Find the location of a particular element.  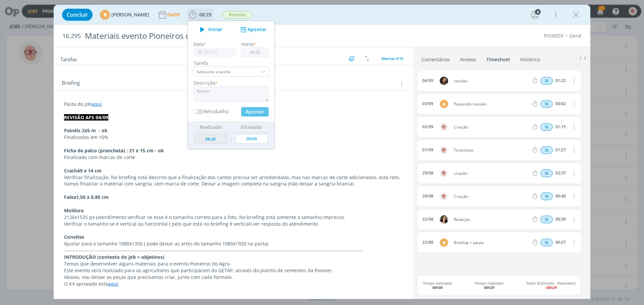

strong: Painéis 2x5 m - ok is located at coordinates (86, 130).